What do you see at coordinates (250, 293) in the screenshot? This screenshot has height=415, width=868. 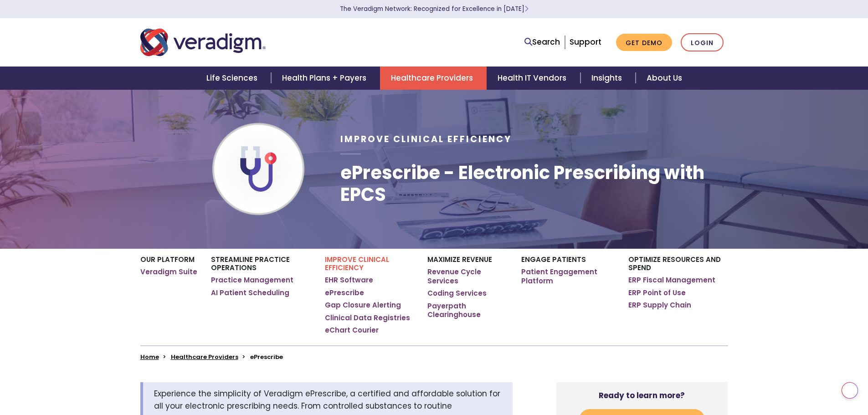 I see `a: AI Patient Scheduling` at bounding box center [250, 293].